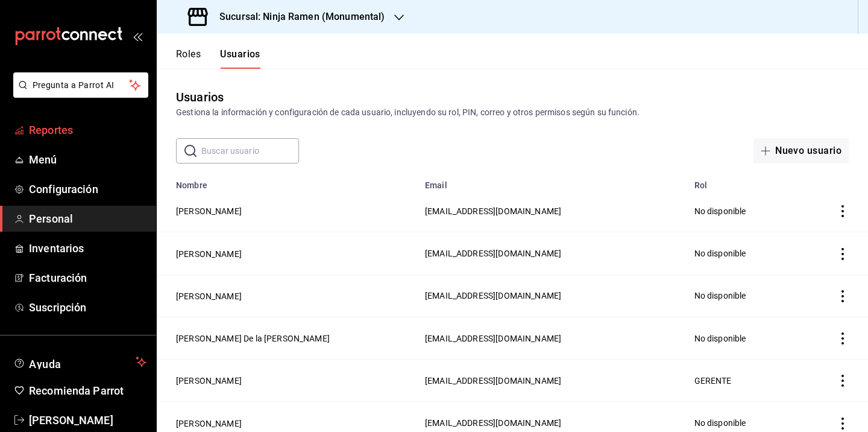  Describe the element at coordinates (218, 58) in the screenshot. I see `div: navigation tabs` at that location.